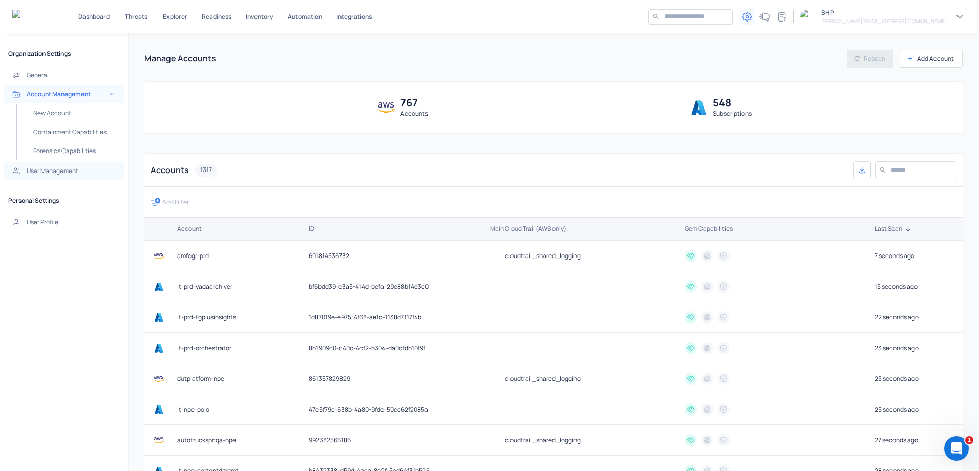 The image size is (979, 471). Describe the element at coordinates (94, 17) in the screenshot. I see `a: Dashboard` at that location.